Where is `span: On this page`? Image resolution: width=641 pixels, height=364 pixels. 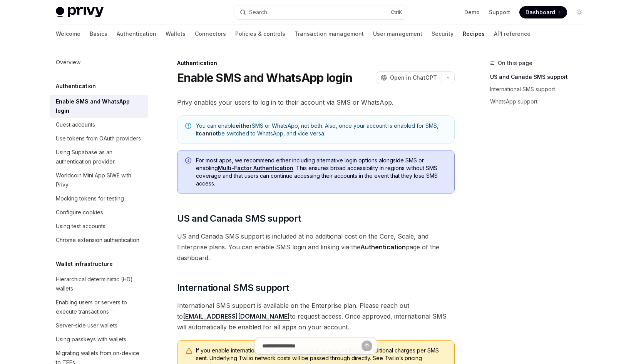 span: On this page is located at coordinates (515, 63).